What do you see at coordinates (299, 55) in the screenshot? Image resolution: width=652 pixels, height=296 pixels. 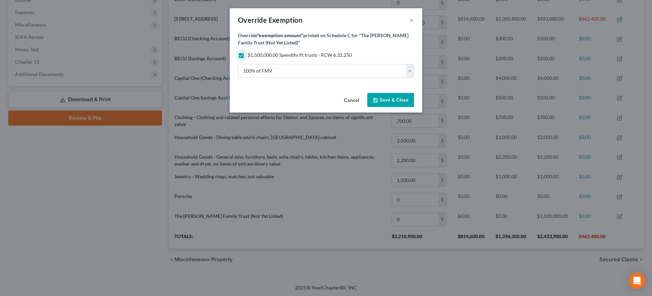 I see `span: $1,500,000.00 Spendthrift trusts - RCW 6.32.250` at bounding box center [299, 55].